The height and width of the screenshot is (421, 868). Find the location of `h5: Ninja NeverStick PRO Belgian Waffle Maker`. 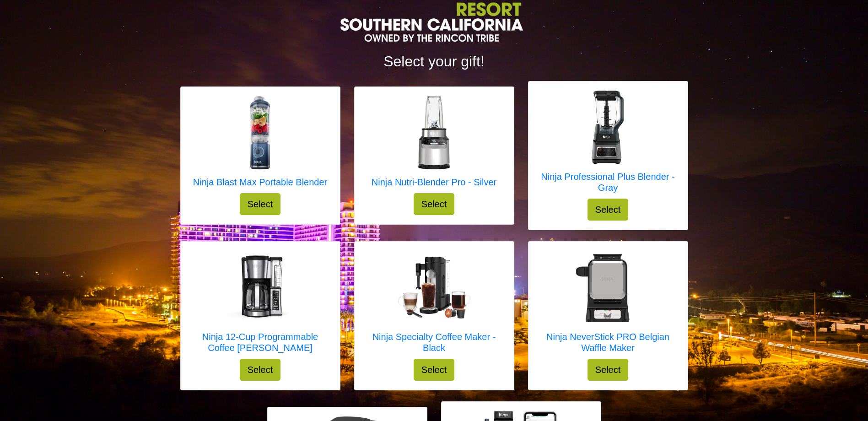

h5: Ninja NeverStick PRO Belgian Waffle Maker is located at coordinates (608, 342).